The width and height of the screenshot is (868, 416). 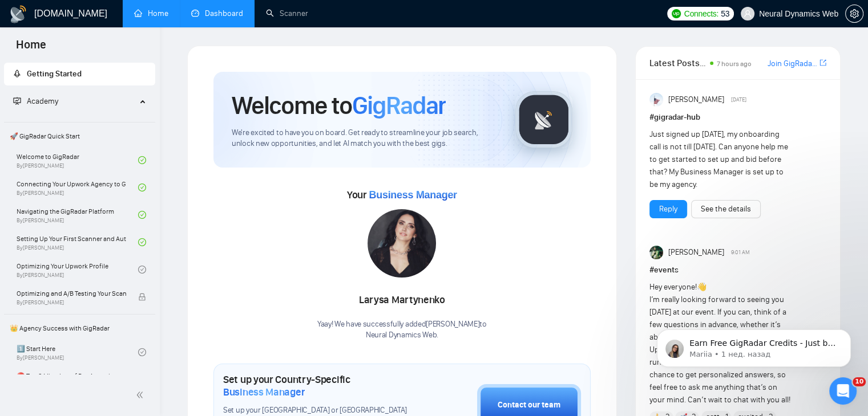 I want to click on p: Message from Mariia, sent 1 нед. назад, so click(x=123, y=49).